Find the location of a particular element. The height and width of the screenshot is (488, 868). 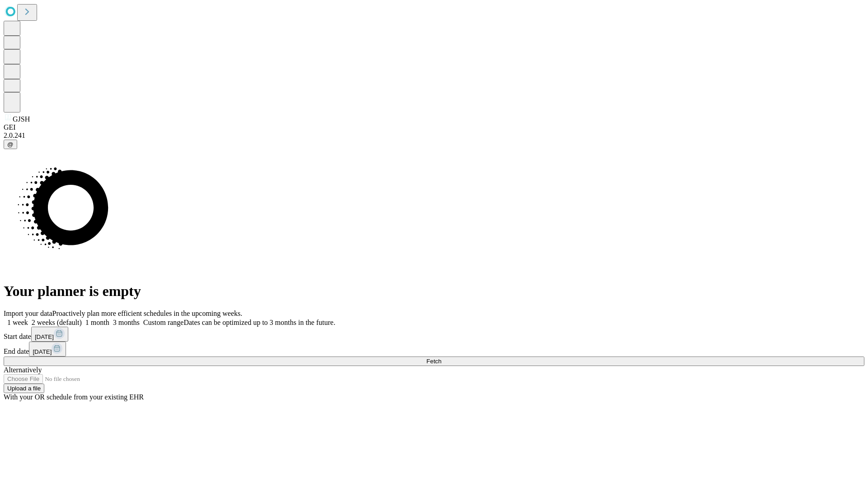

span: 3 months is located at coordinates (126, 322).